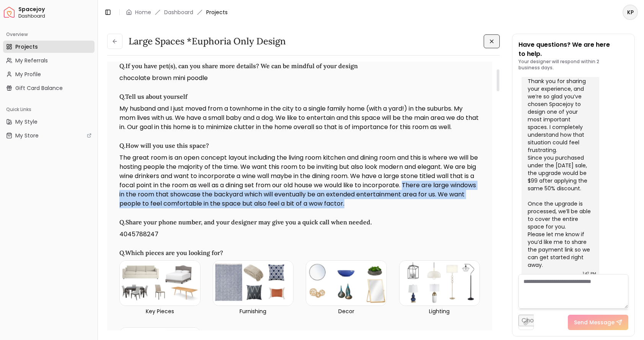  What do you see at coordinates (49, 135) in the screenshot?
I see `a: My Store` at bounding box center [49, 135].